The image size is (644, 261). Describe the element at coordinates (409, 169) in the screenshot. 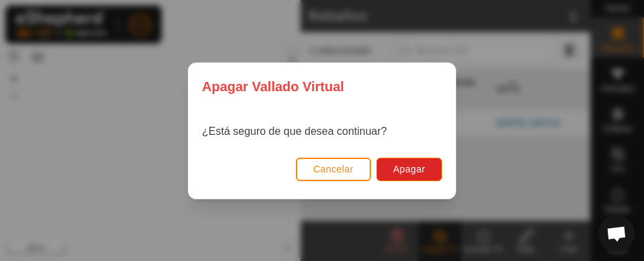

I see `span: Apagar` at that location.